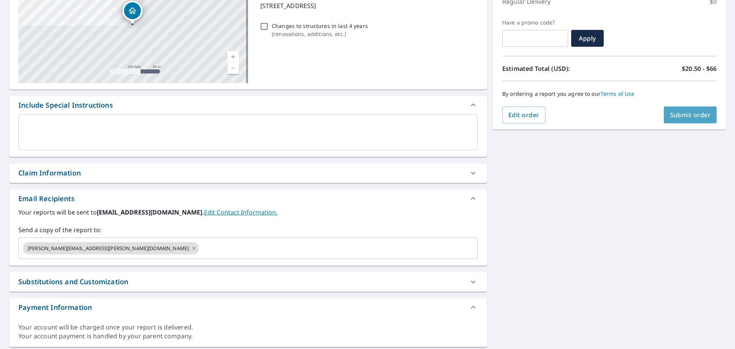  What do you see at coordinates (233, 68) in the screenshot?
I see `a: Current Level 17, Zoom Out` at bounding box center [233, 68].